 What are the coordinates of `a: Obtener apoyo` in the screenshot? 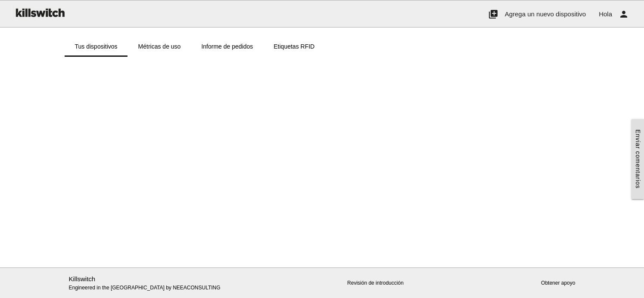 It's located at (557, 283).